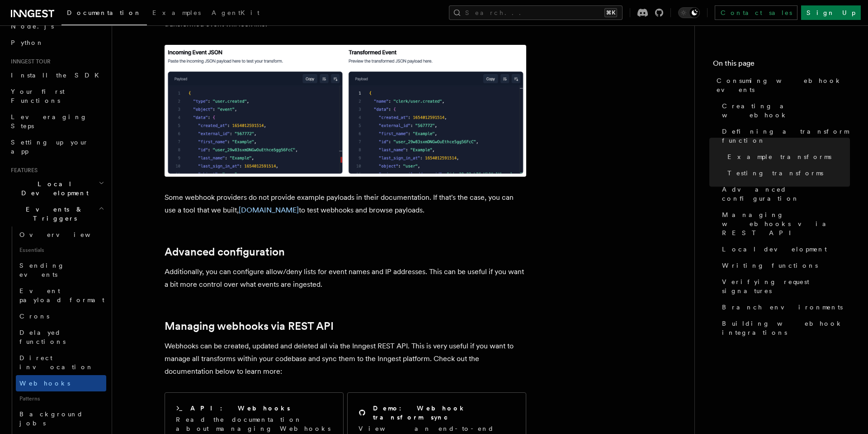  I want to click on a: Delayed functions, so click(61, 337).